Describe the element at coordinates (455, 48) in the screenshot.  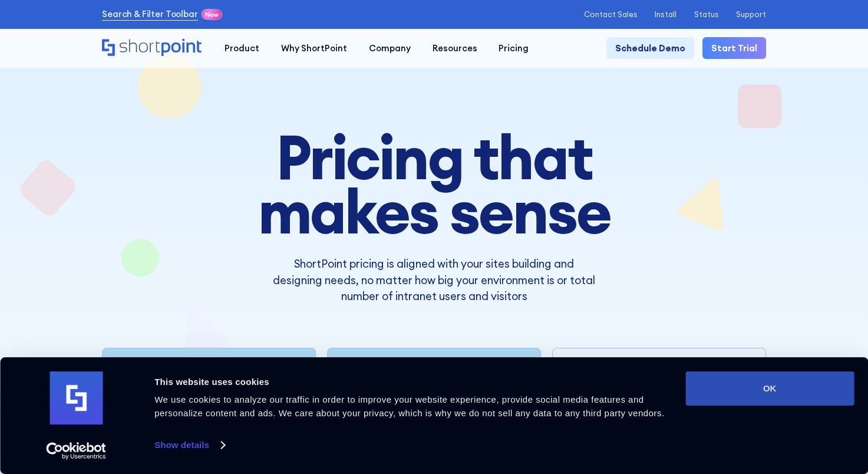
I see `a: Resources` at that location.